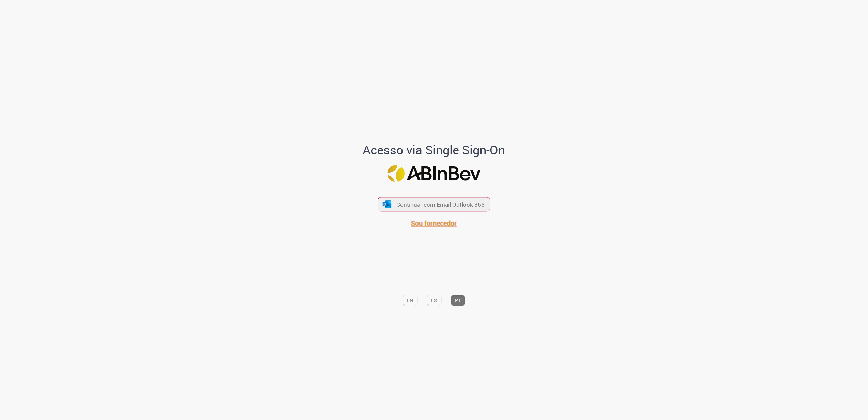 This screenshot has width=868, height=420. I want to click on button: PT, so click(458, 301).